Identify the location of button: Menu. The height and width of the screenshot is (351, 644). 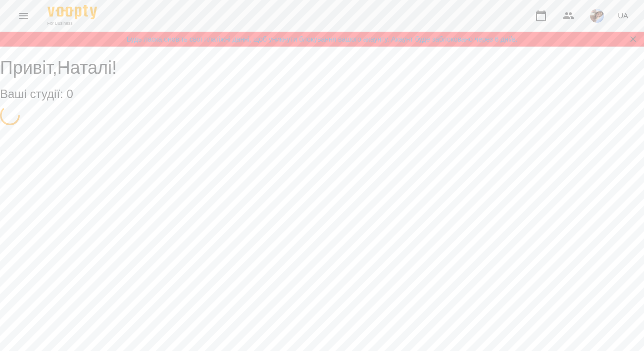
(24, 16).